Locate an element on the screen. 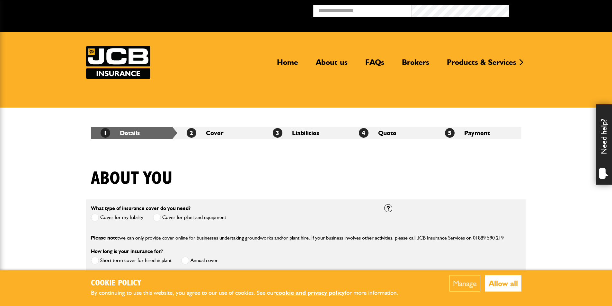  span: Please note: is located at coordinates (105, 238).